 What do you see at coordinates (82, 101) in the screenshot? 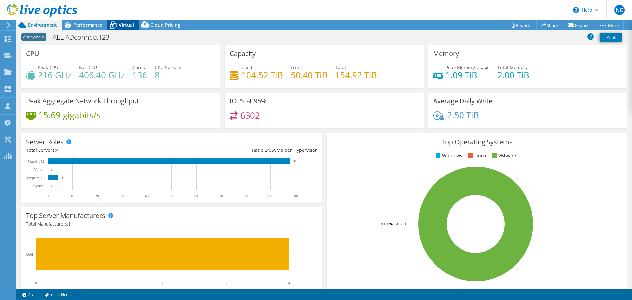
I see `h3: Peak Aggregate Network Throughput` at bounding box center [82, 101].